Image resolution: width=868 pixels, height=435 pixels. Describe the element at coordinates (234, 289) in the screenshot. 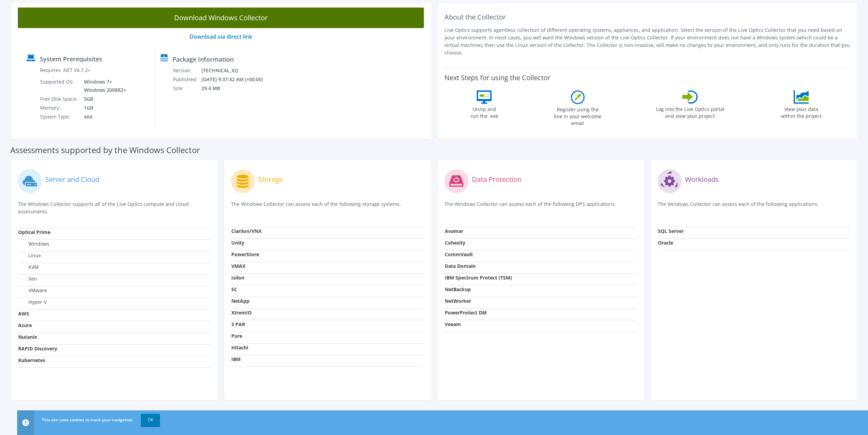

I see `strong: SC` at that location.